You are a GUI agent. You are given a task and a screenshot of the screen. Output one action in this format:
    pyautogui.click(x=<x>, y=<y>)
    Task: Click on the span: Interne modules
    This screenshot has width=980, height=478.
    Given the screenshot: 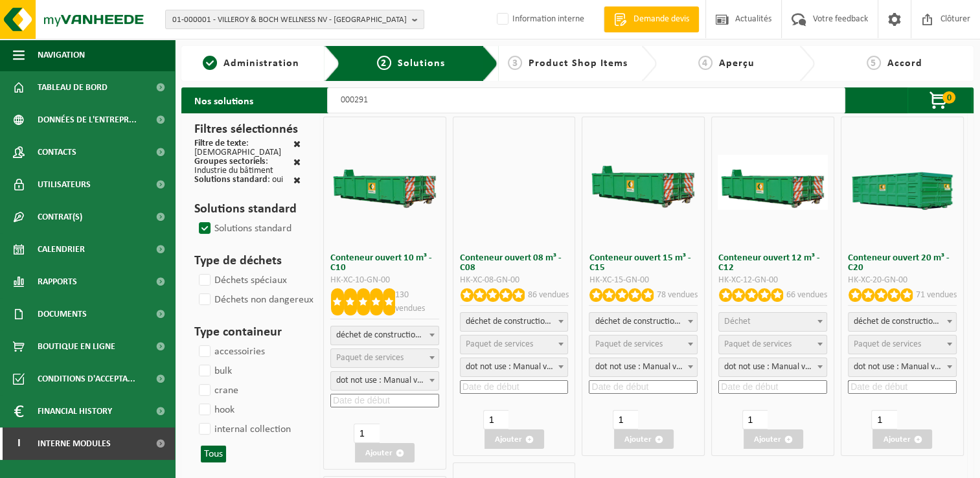 What is the action you would take?
    pyautogui.click(x=74, y=443)
    